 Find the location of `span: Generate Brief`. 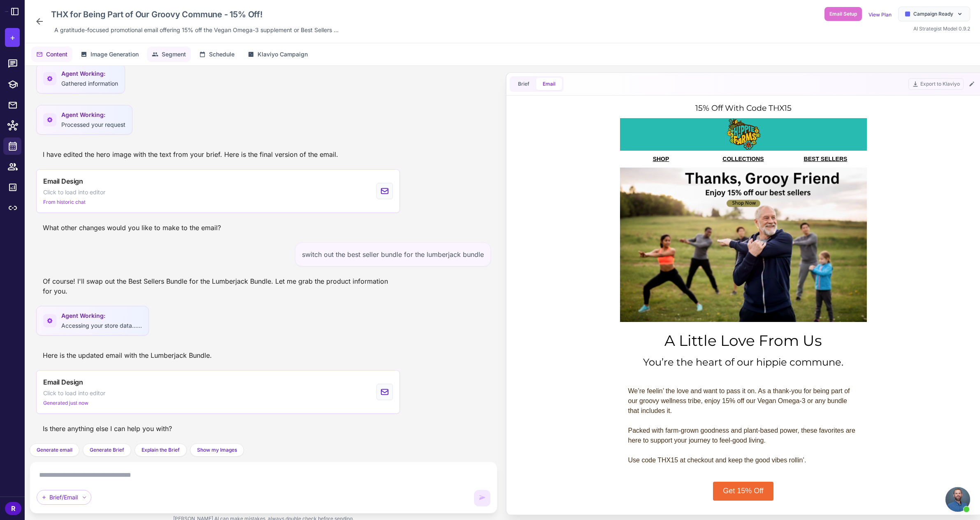

span: Generate Brief is located at coordinates (107, 450).